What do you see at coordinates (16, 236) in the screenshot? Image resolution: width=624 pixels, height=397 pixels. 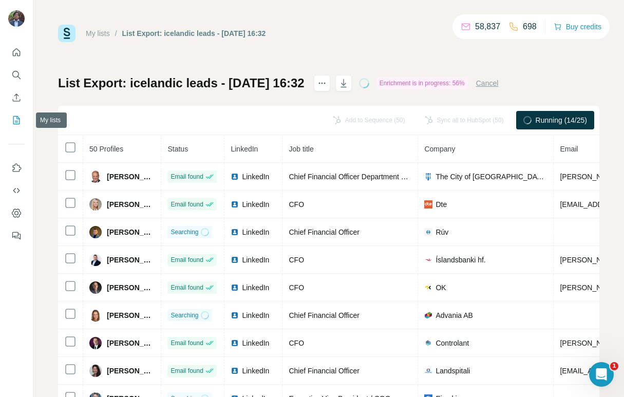 I see `button: Feedback` at bounding box center [16, 236].